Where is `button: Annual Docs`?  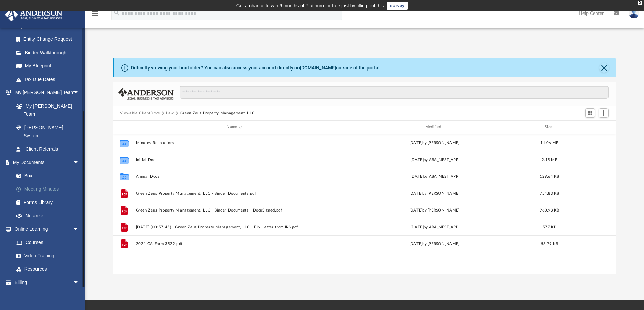 button: Annual Docs is located at coordinates (234, 176).